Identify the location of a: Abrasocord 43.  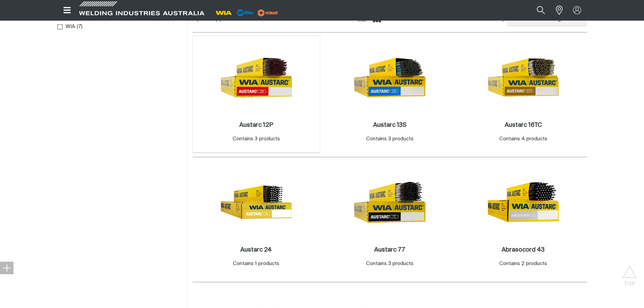
(523, 250).